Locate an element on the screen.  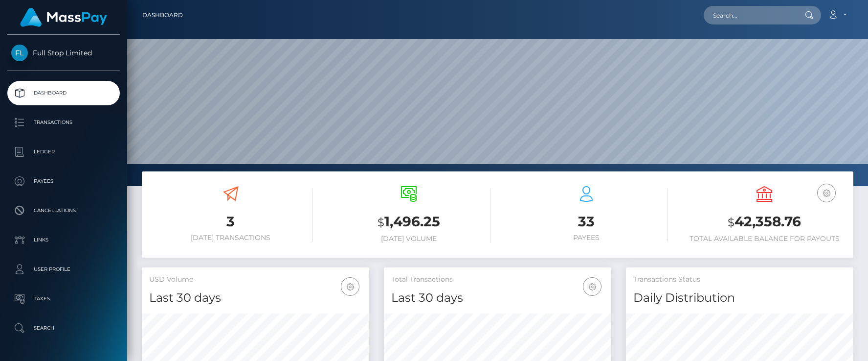
a: Payees is located at coordinates (63, 181).